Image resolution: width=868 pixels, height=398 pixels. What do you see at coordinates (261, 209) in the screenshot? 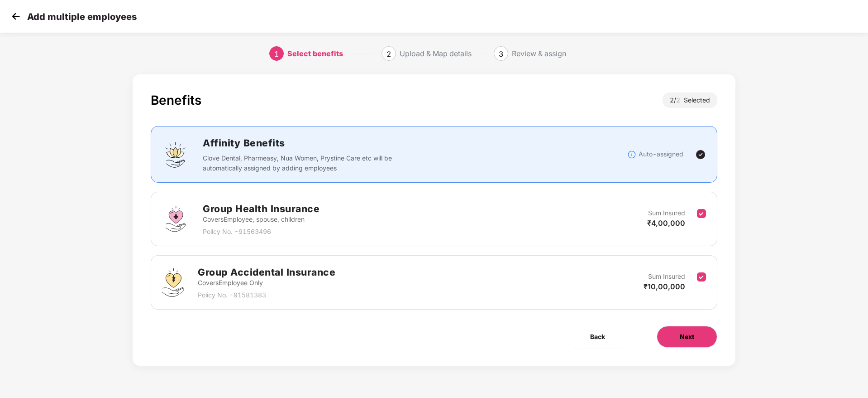
I see `h2: Group Health Insurance` at bounding box center [261, 209].